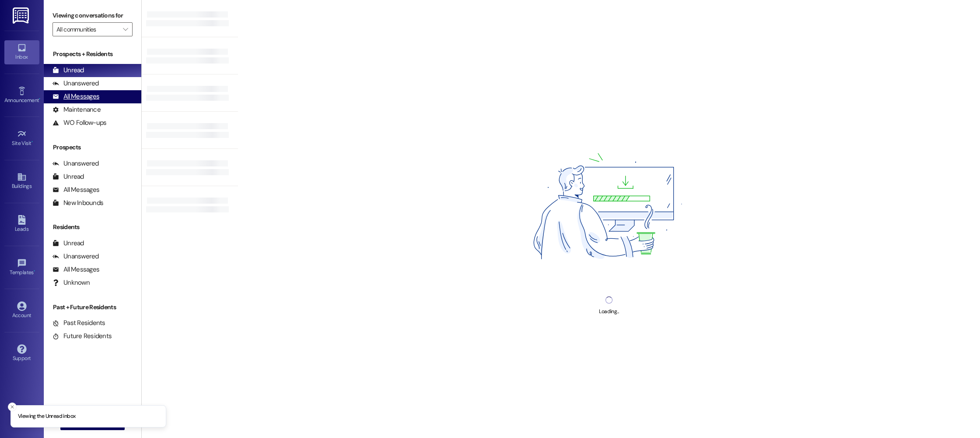 The width and height of the screenshot is (980, 438). What do you see at coordinates (87, 29) in the screenshot?
I see `input: All communities` at bounding box center [87, 29].